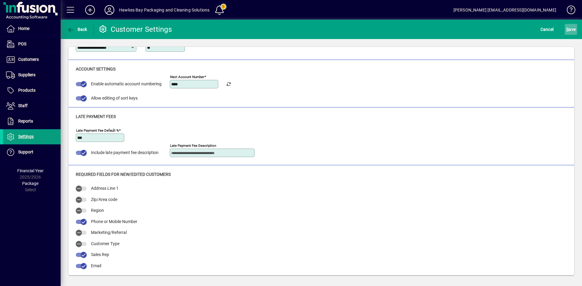 This screenshot has height=286, width=582. Describe the element at coordinates (32, 106) in the screenshot. I see `a: Staff` at that location.